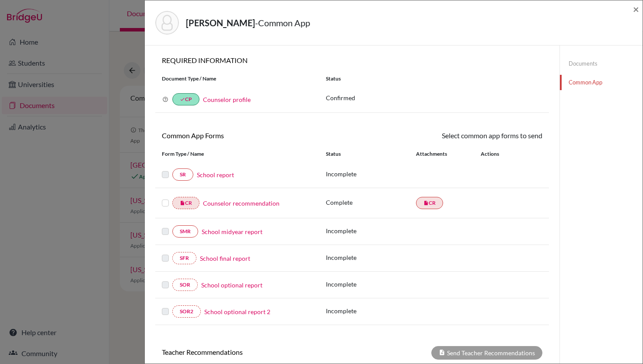 This screenshot has height=364, width=643. Describe the element at coordinates (254, 351) in the screenshot. I see `h6: Teacher Recommendations` at that location.